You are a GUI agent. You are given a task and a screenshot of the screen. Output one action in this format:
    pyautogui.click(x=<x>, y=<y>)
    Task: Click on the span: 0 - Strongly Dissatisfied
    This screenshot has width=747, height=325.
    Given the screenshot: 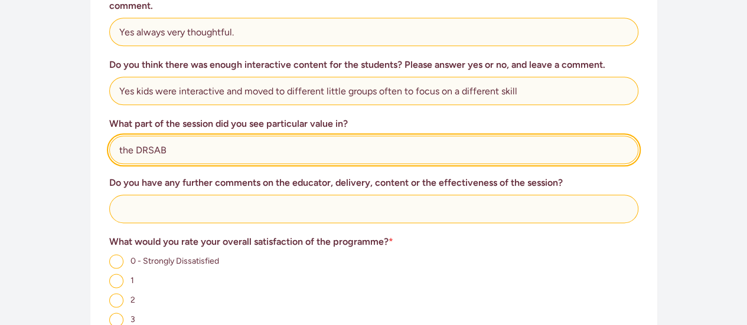 What is the action you would take?
    pyautogui.click(x=175, y=261)
    